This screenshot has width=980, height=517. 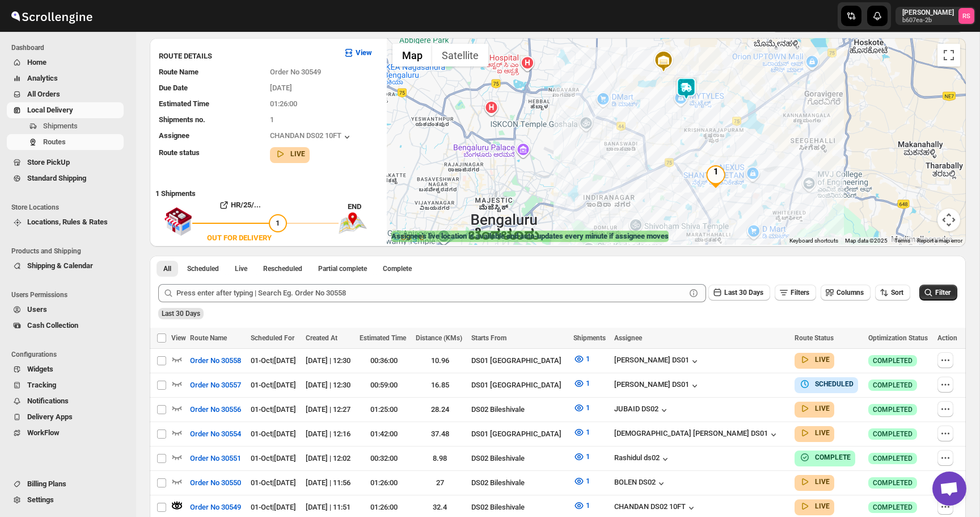 What do you see at coordinates (70, 295) in the screenshot?
I see `span: Users Permissions` at bounding box center [70, 295].